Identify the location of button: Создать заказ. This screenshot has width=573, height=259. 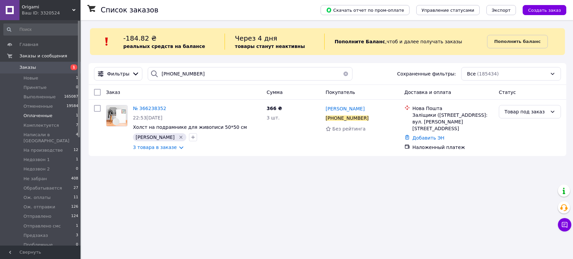
(545, 10).